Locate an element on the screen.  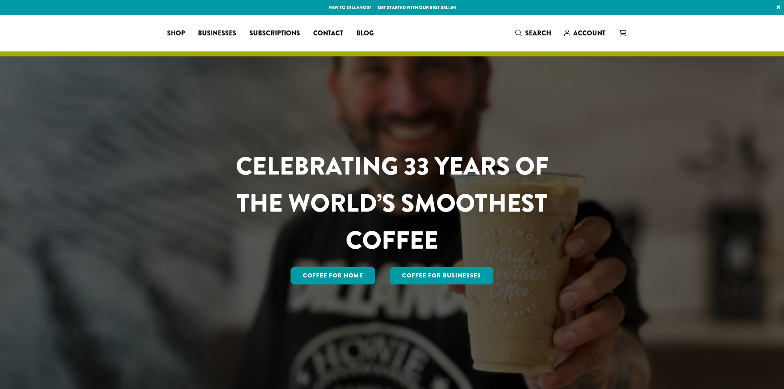
span: Businesses is located at coordinates (217, 33).